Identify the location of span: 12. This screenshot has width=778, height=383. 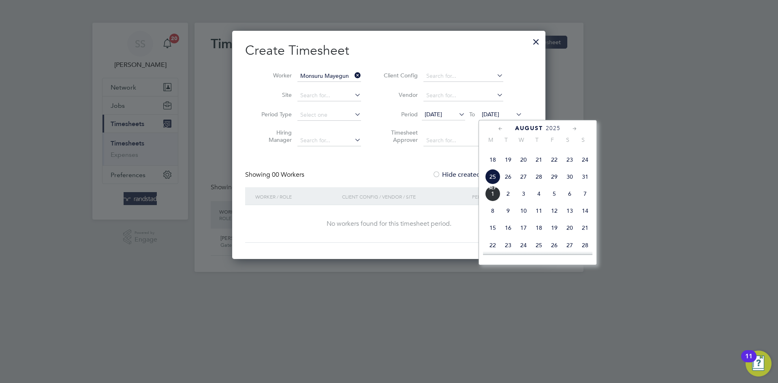
(555, 211).